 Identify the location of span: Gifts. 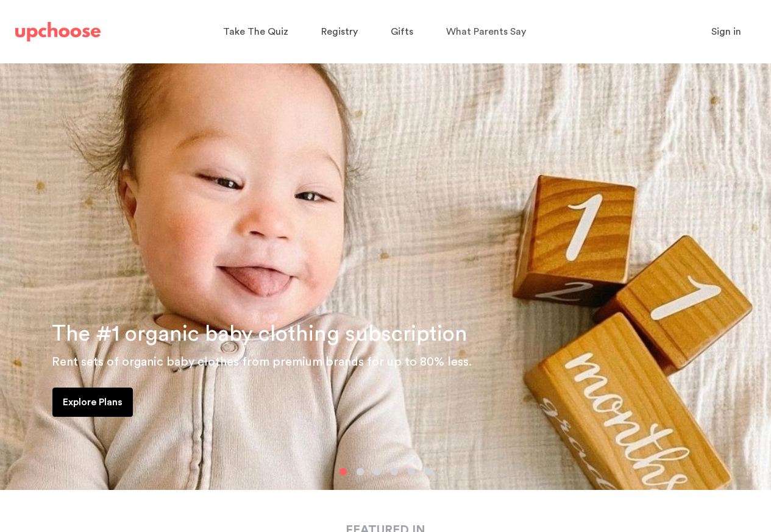
(402, 32).